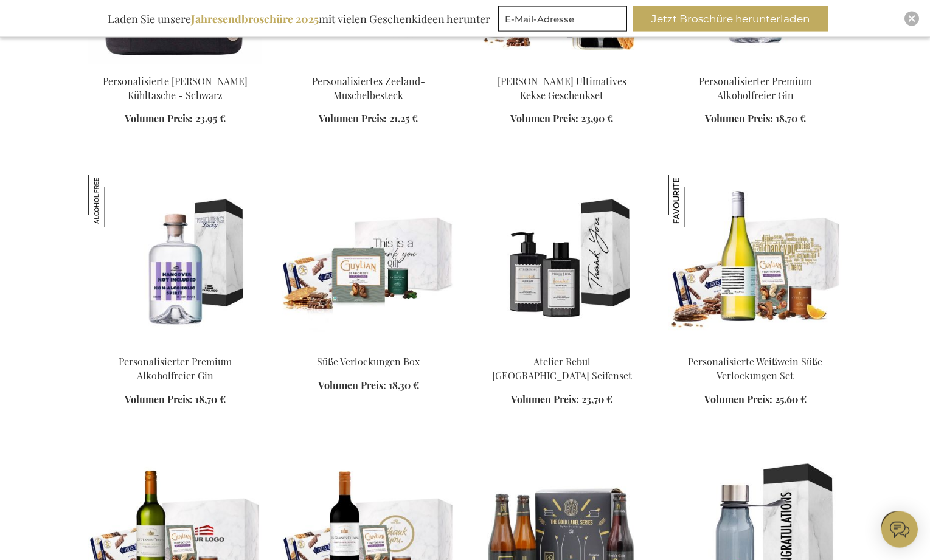 The image size is (930, 560). What do you see at coordinates (561, 400) in the screenshot?
I see `a: Volumen Preis: 23,70 €` at bounding box center [561, 400].